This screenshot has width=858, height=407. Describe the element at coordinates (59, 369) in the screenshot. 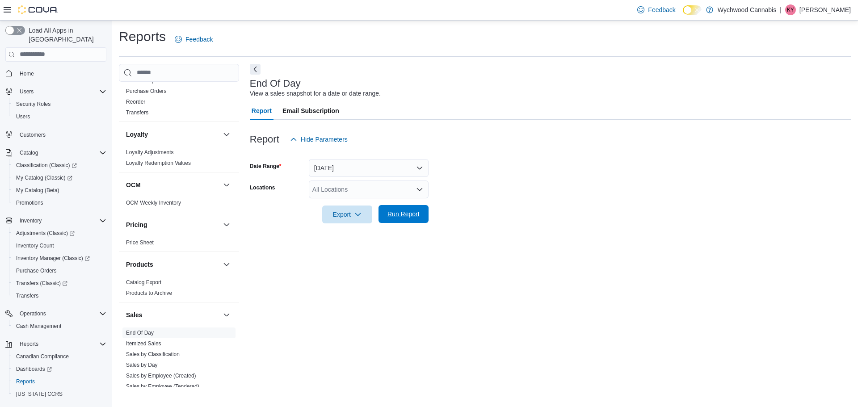

I see `span: Dashboards` at that location.